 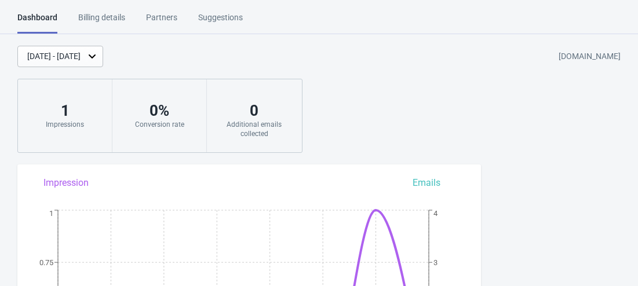 I want to click on div: 0 %, so click(x=159, y=111).